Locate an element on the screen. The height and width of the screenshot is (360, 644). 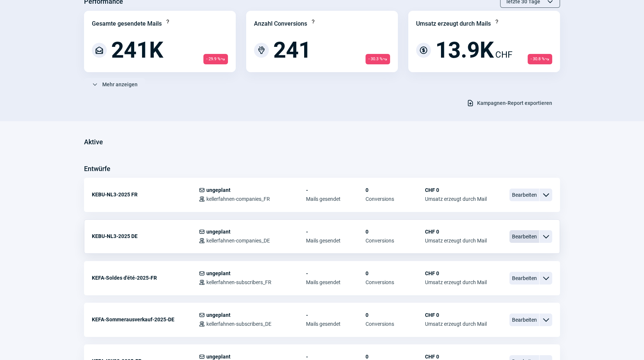
h3: Aktive is located at coordinates (93, 142).